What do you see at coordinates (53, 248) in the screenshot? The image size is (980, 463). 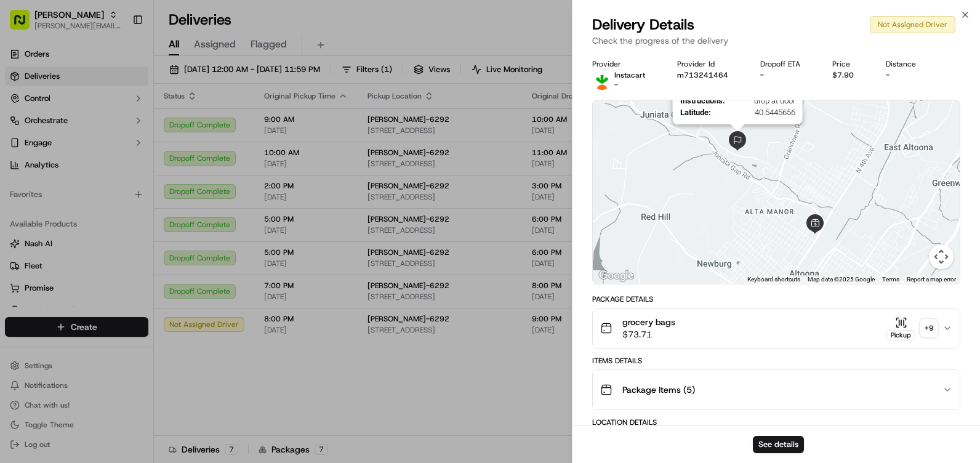 I see `a: 📗Knowledge Base` at bounding box center [53, 248].